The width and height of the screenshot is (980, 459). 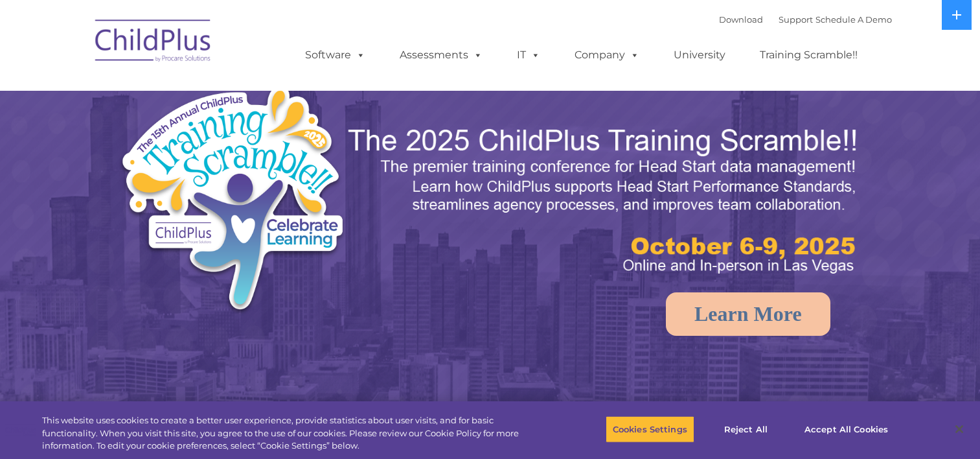 What do you see at coordinates (749, 313) in the screenshot?
I see `a: Learn More` at bounding box center [749, 313].